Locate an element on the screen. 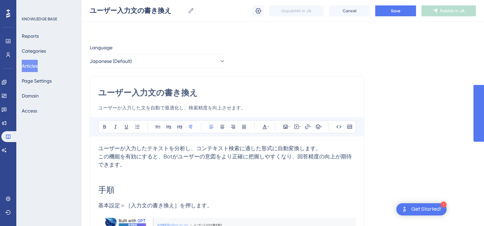 The width and height of the screenshot is (484, 226). span: Language is located at coordinates (101, 48).